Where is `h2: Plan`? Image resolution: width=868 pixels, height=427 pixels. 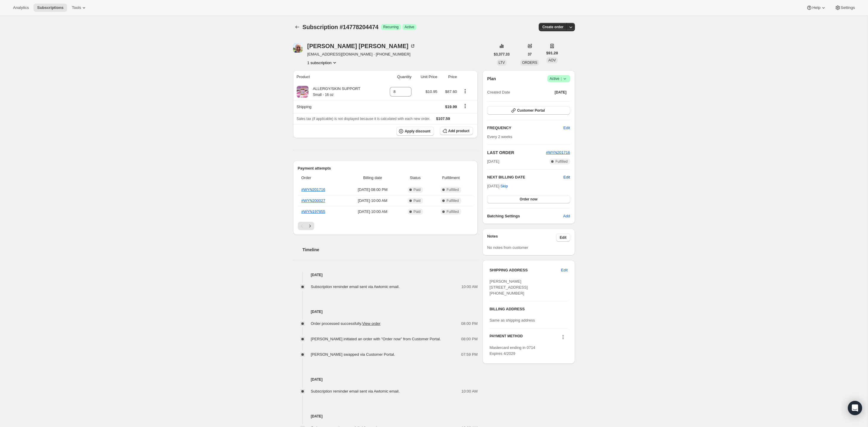 h2: Plan is located at coordinates (492, 79).